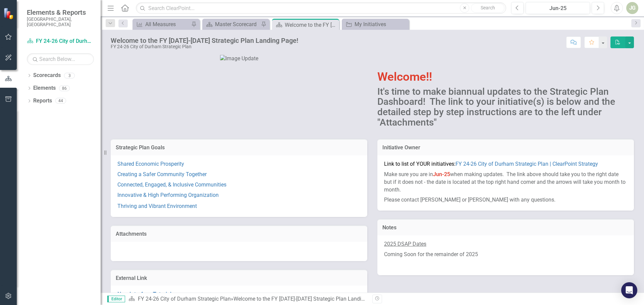  What do you see at coordinates (168, 195) in the screenshot?
I see `a: Innovative & High Performing Organization` at bounding box center [168, 195].